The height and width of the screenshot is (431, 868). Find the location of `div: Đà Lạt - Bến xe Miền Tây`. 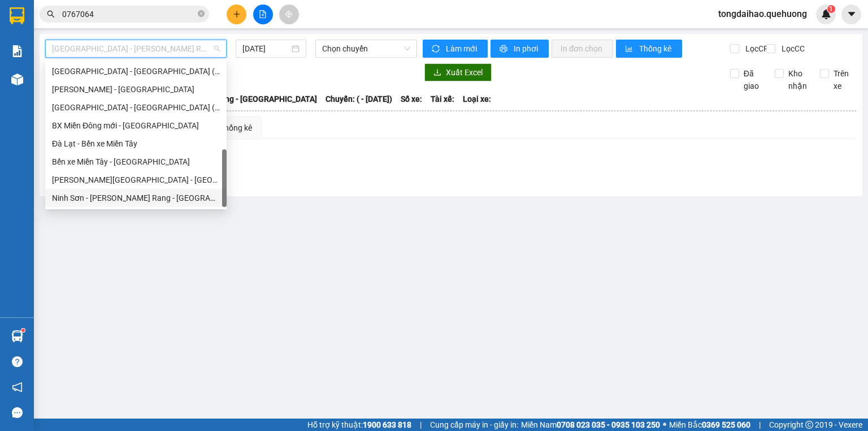

div: Đà Lạt - Bến xe Miền Tây is located at coordinates (135, 144).